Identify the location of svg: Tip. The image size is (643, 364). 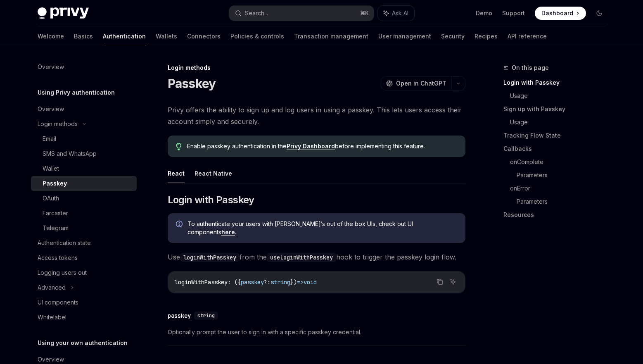
(179, 147).